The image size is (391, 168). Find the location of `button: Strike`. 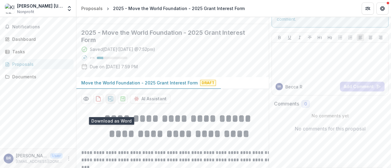

button: Strike is located at coordinates (310, 38).